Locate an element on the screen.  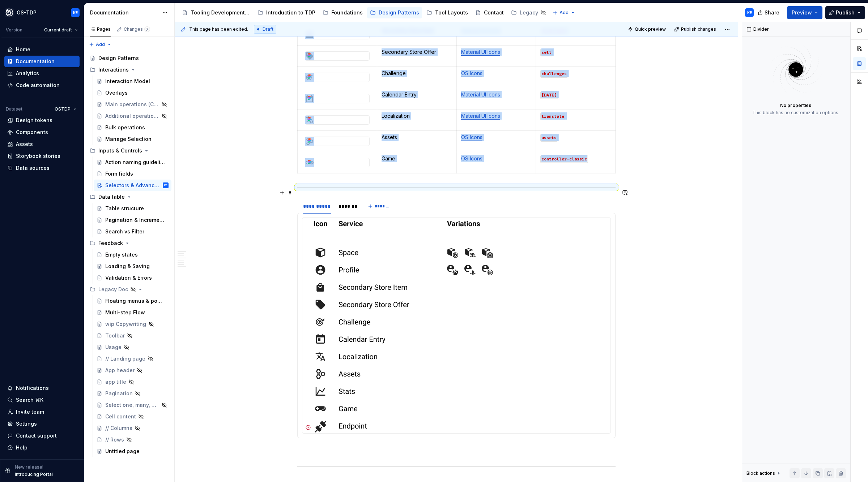
div: Contact is located at coordinates (494, 12).